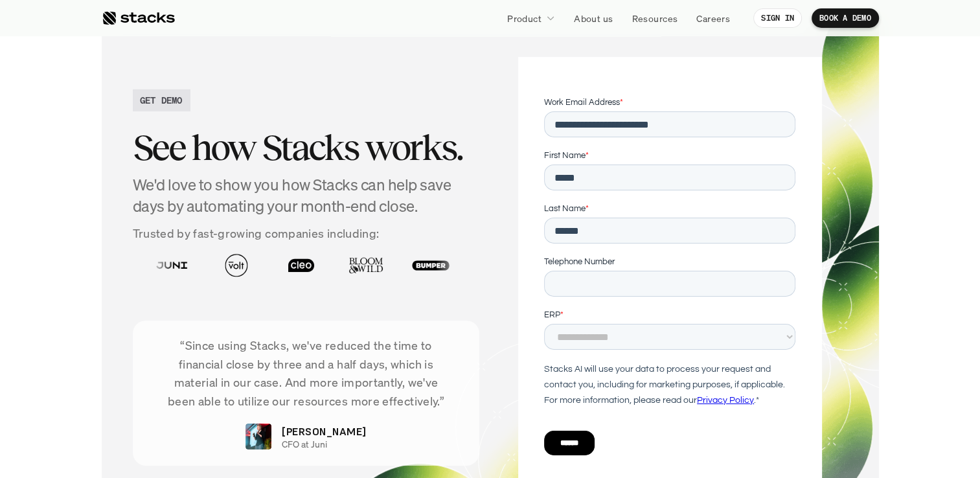  Describe the element at coordinates (162, 100) in the screenshot. I see `h2: GET DEMO` at that location.